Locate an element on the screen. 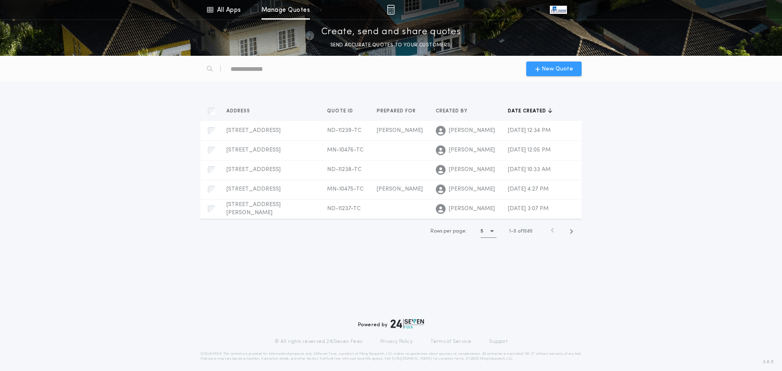 This screenshot has height=371, width=782. button: Prepared for is located at coordinates (397, 111).